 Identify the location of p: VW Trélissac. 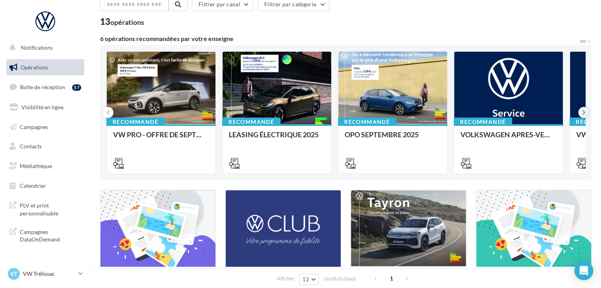
(49, 273).